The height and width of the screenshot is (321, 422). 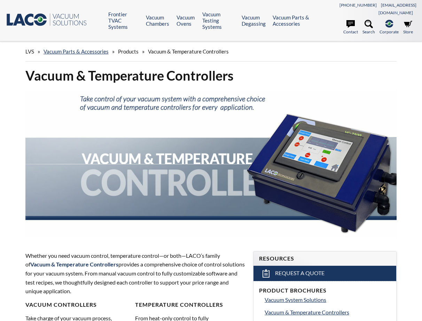 I want to click on a: Contact, so click(x=350, y=27).